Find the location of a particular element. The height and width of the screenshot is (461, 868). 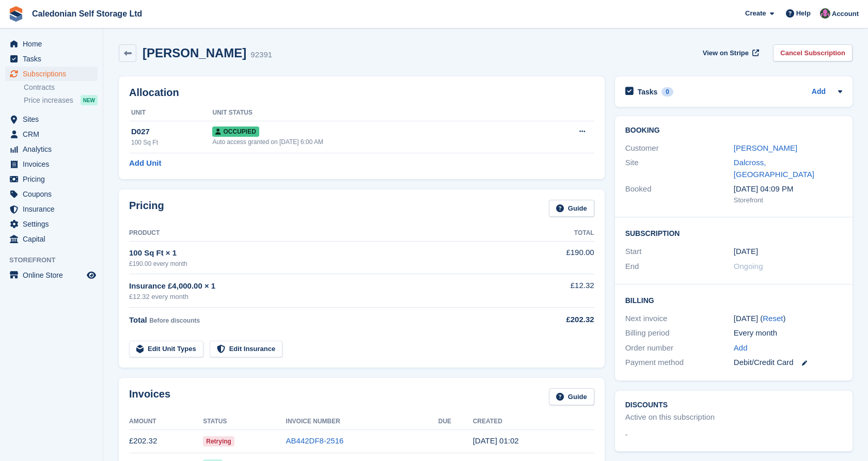

th: Unit Status is located at coordinates (372, 113).